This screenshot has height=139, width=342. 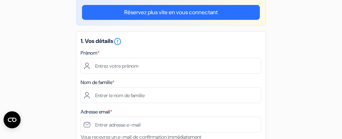 What do you see at coordinates (96, 112) in the screenshot?
I see `label: Adresse email` at bounding box center [96, 112].